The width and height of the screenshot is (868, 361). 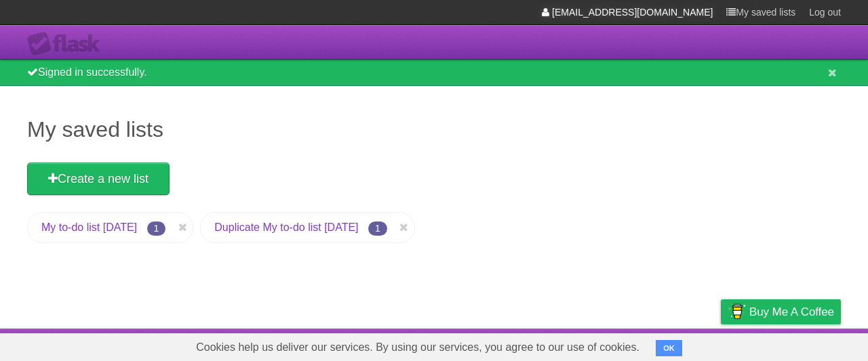 I want to click on a: Terms, so click(x=672, y=345).